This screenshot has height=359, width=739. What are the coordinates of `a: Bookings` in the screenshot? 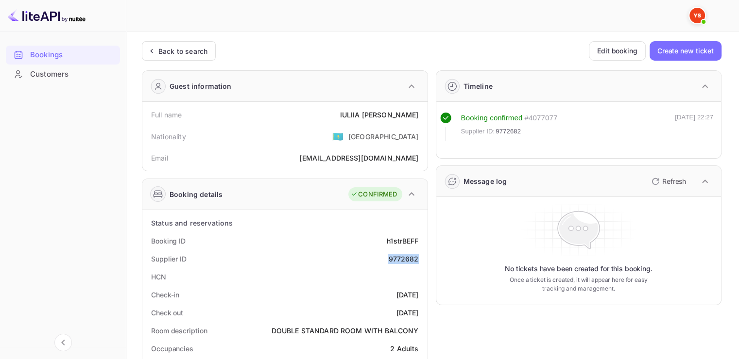 It's located at (63, 54).